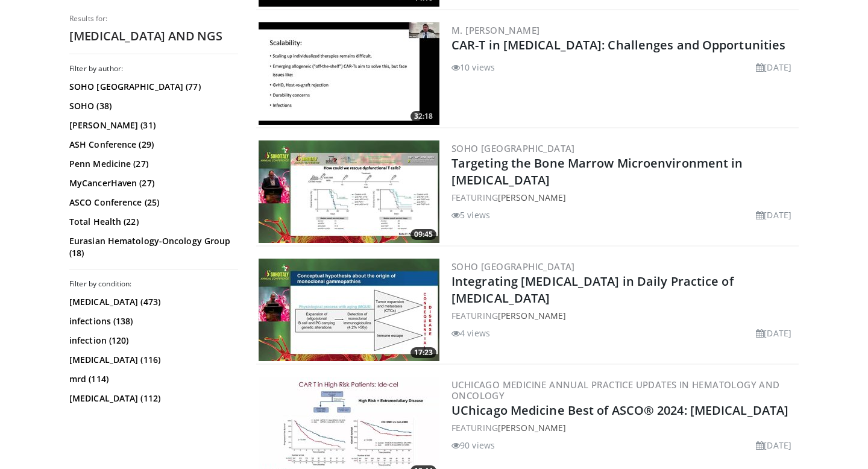  I want to click on img: 4ee61794-9690-4433-b193-aaebd7992e58.300x170_q85_crop-smart_upscale.jpg, so click(349, 74).